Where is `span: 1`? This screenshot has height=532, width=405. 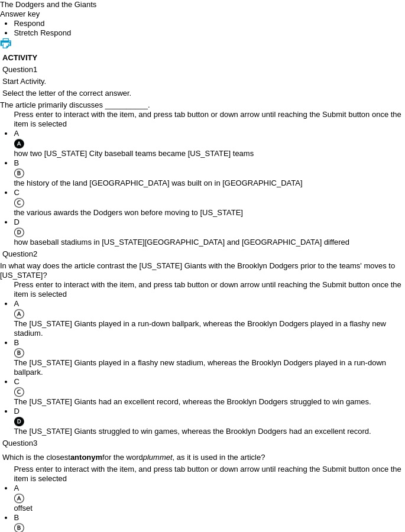
span: 1 is located at coordinates (35, 69).